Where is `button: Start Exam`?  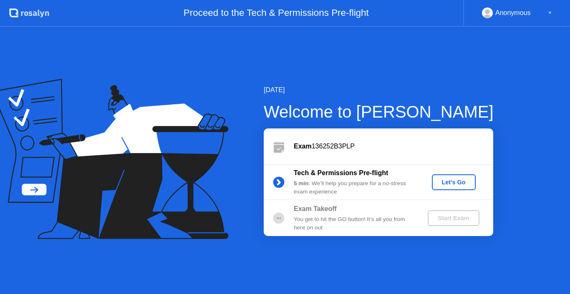
button: Start Exam is located at coordinates (454, 218).